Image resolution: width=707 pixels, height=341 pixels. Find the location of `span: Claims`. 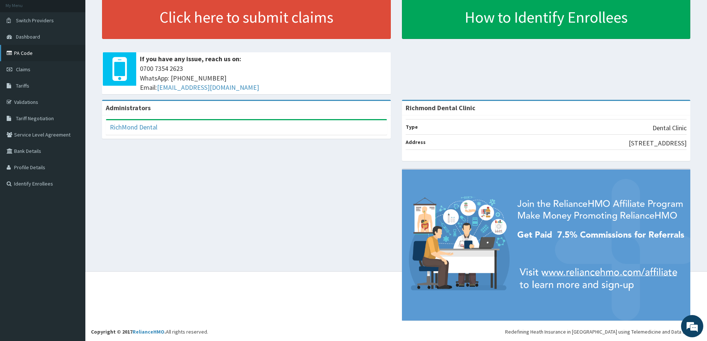

span: Claims is located at coordinates (23, 69).